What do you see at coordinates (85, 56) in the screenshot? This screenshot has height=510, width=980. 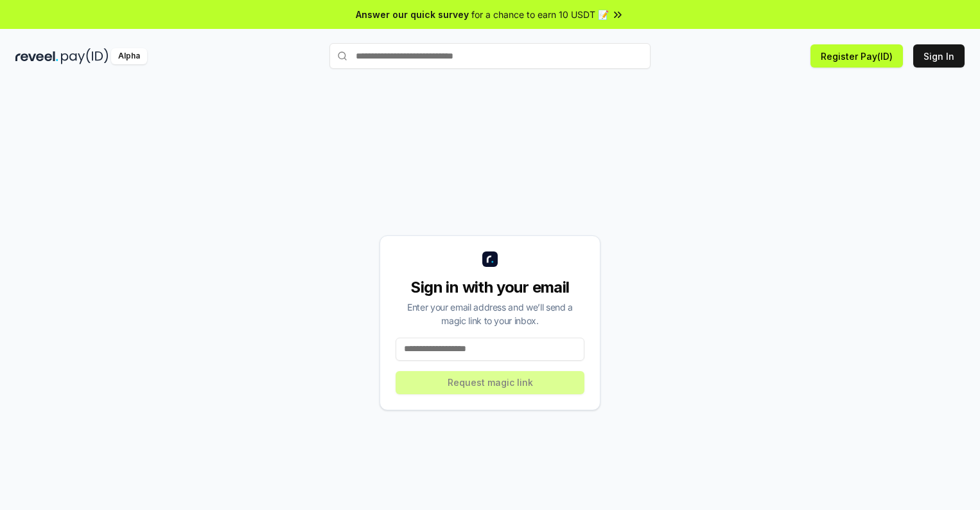 I see `img: pay_id` at bounding box center [85, 56].